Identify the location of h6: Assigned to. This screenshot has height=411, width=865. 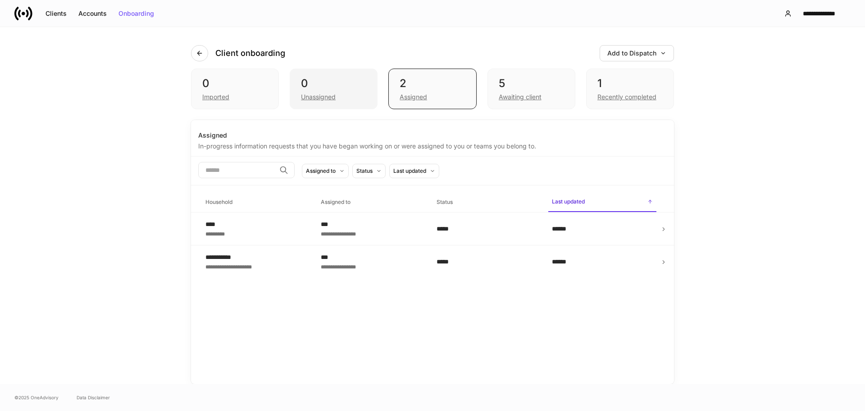
(336, 201).